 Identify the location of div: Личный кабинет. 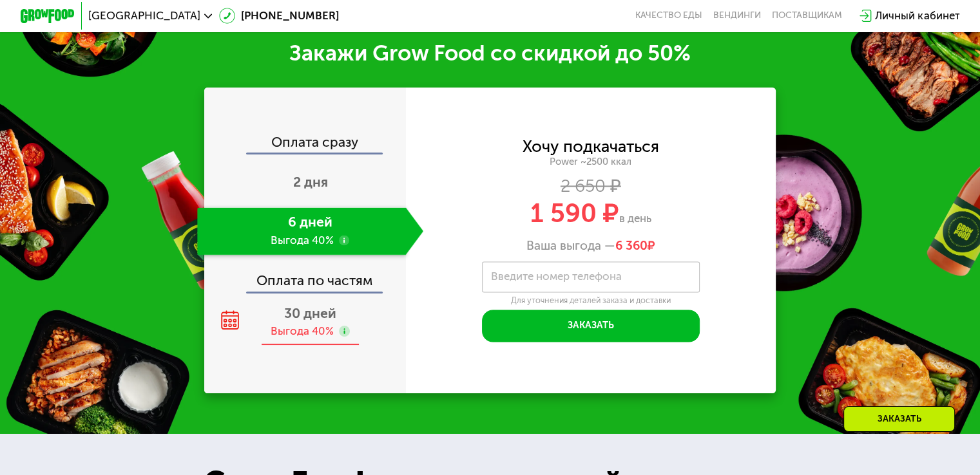
(917, 15).